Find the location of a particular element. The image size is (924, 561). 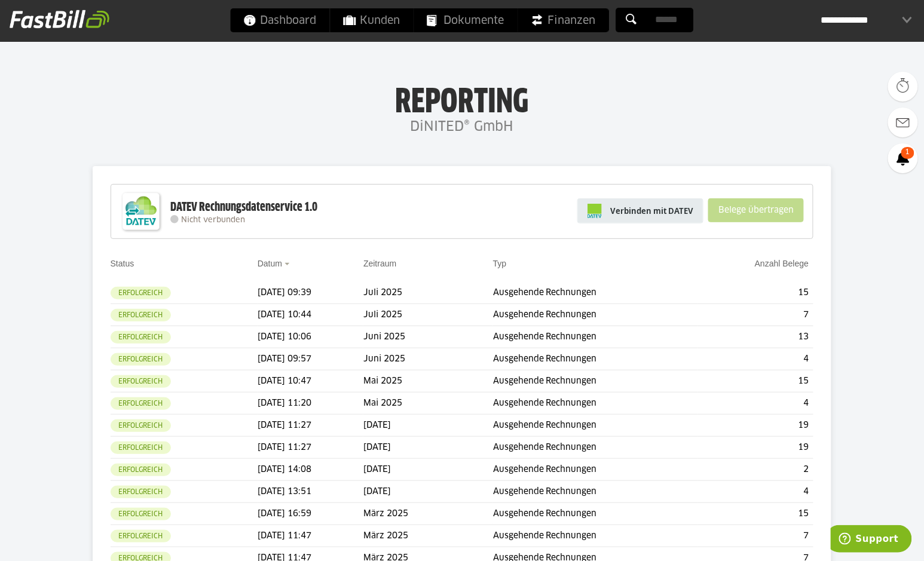

div: DATEV Rechnungsdatenservice 1.0 is located at coordinates (244, 207).